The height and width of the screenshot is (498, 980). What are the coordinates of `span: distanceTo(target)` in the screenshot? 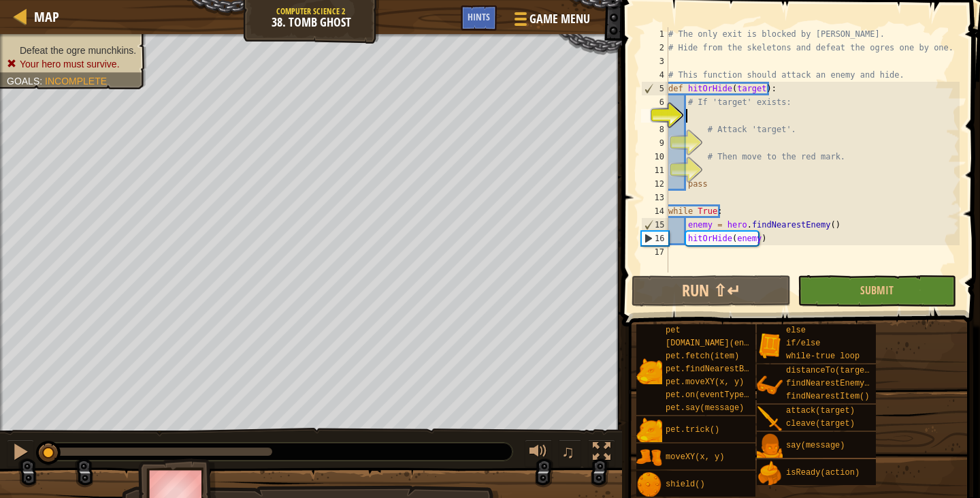 It's located at (830, 370).